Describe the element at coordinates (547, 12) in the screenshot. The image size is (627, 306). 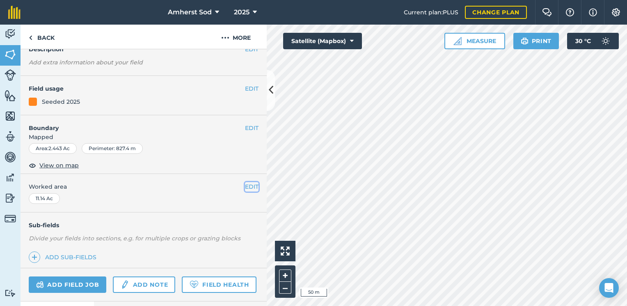
I see `img: Two speech bubbles overlapping with the left bubble in the forefront` at that location.